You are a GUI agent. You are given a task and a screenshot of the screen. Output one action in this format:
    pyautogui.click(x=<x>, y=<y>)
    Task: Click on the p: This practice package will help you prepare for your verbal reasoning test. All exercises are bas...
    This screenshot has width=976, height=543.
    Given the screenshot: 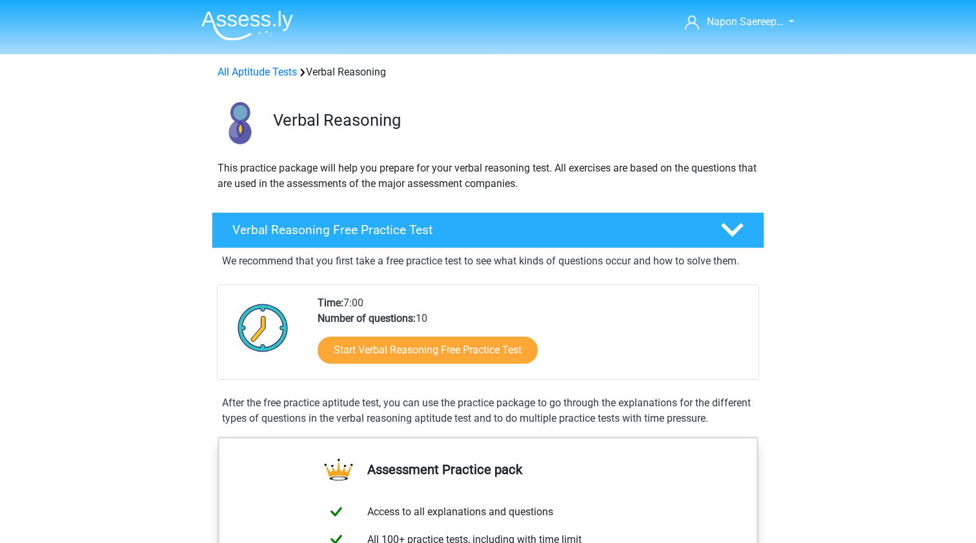 What is the action you would take?
    pyautogui.click(x=488, y=176)
    